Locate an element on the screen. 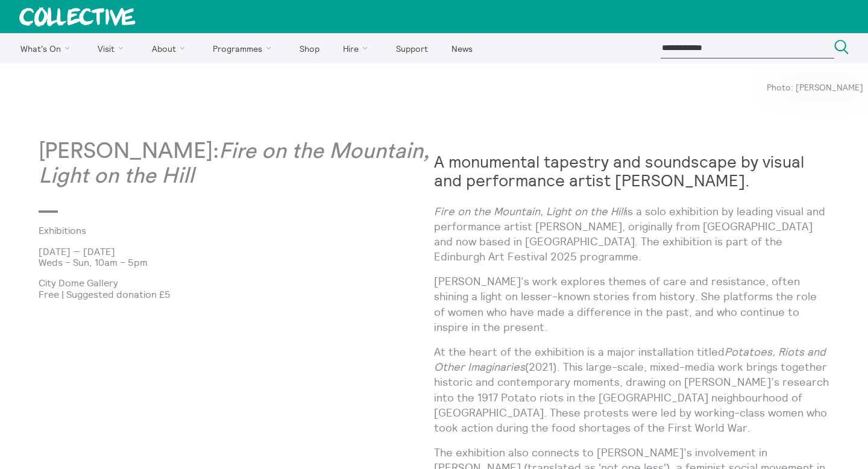 The width and height of the screenshot is (868, 469). em: Potatoes, Riots and Other Imaginaries is located at coordinates (630, 359).